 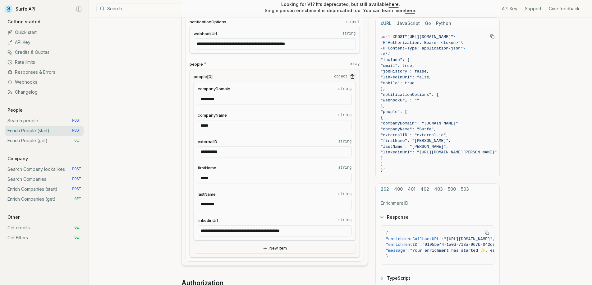 What do you see at coordinates (394, 112) in the screenshot?
I see `span: "people": [` at bounding box center [394, 112].